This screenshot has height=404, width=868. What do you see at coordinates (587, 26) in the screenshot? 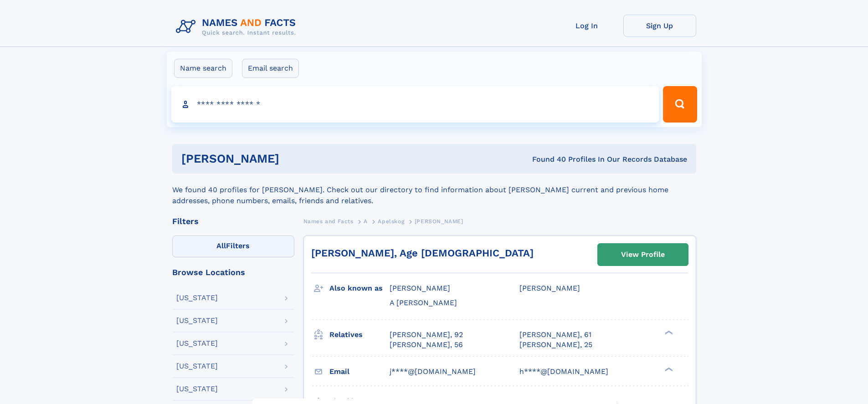
I see `a: Log In` at bounding box center [587, 26].